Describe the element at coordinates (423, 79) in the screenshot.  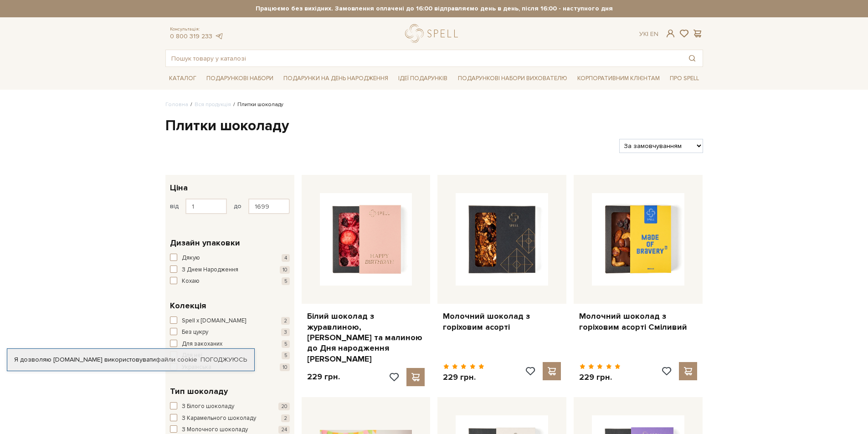
I see `a: Ідеї подарунків` at that location.